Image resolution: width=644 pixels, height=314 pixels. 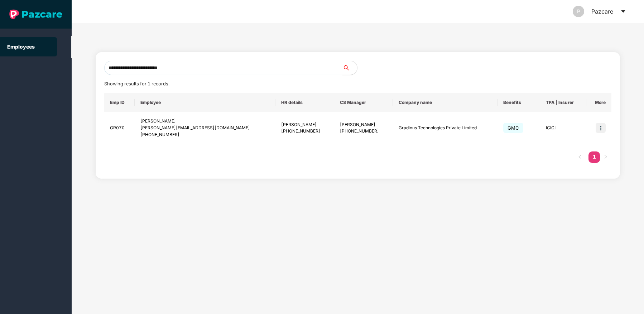 What do you see at coordinates (605, 157) in the screenshot?
I see `li: Next Page` at bounding box center [605, 157].